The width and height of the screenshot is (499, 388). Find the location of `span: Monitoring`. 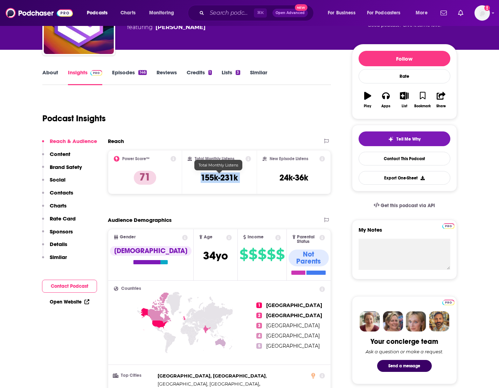

span: Monitoring is located at coordinates (162, 13).